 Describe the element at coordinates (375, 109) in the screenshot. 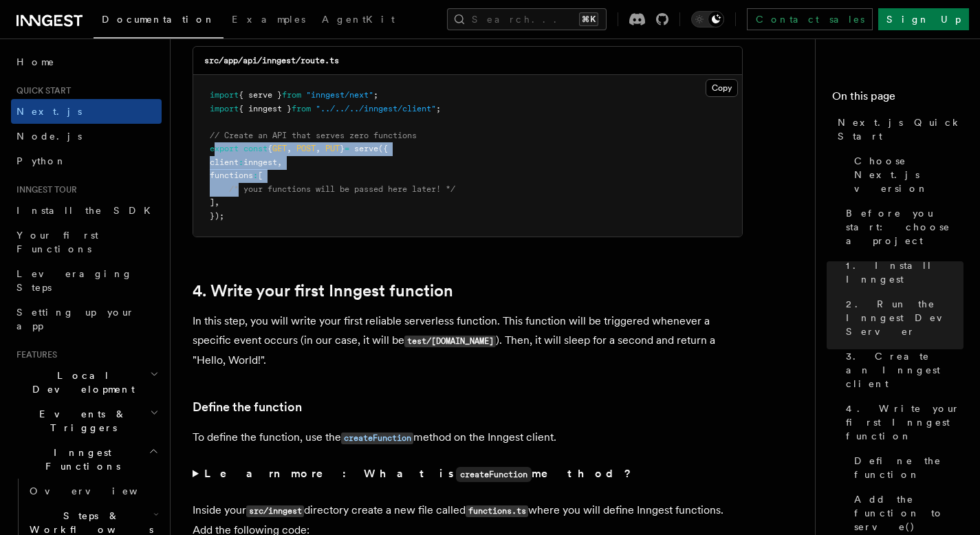

I see `span: "../../../inngest/client"` at that location.